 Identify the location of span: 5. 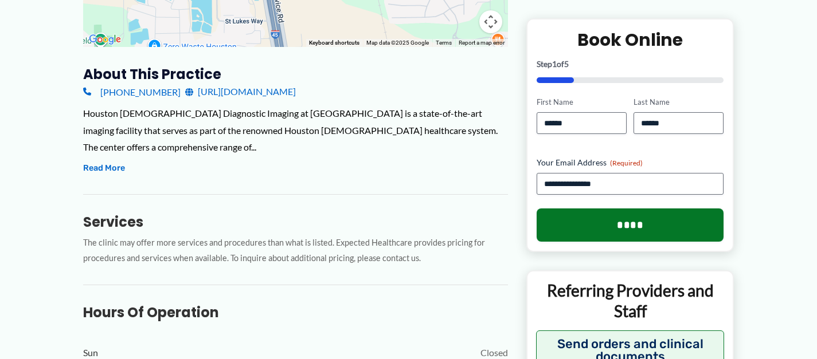
(566, 64).